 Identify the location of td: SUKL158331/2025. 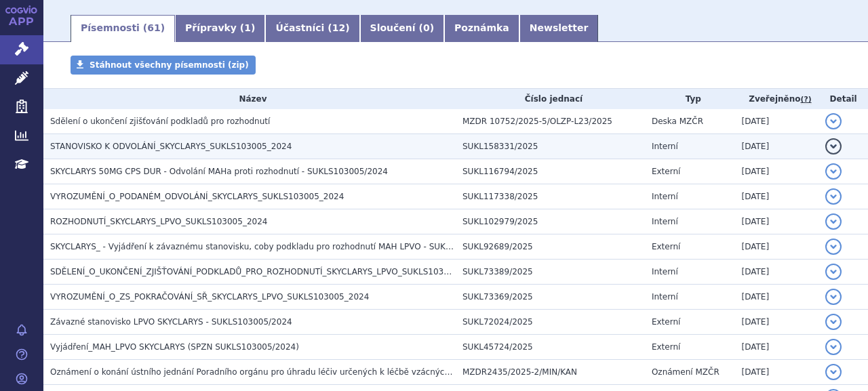
(550, 146).